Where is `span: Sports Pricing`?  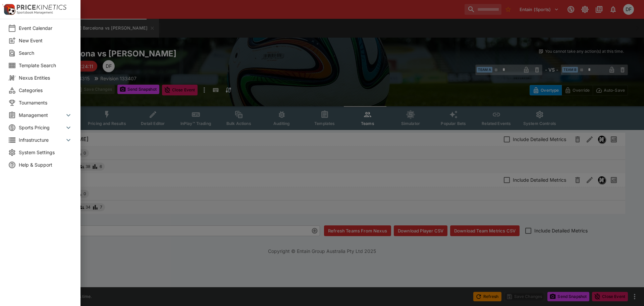 span: Sports Pricing is located at coordinates (42, 127).